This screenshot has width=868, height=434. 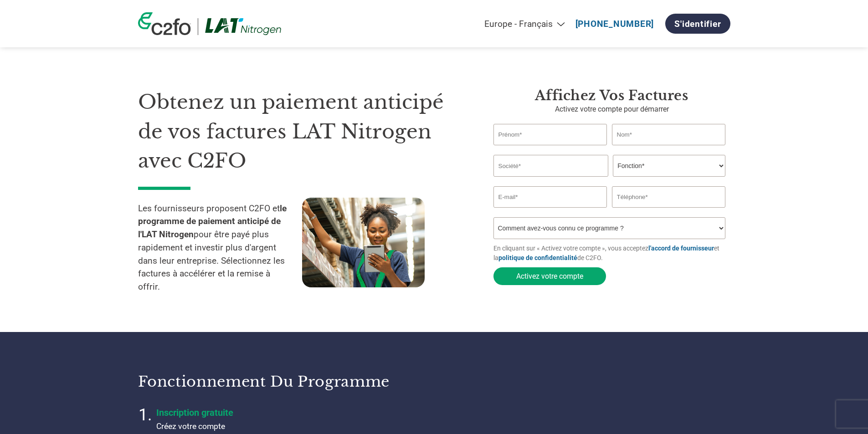 What do you see at coordinates (698, 24) in the screenshot?
I see `a: S'identifier` at bounding box center [698, 24].